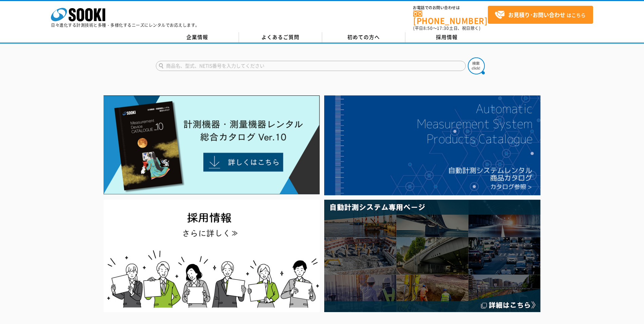 This screenshot has height=324, width=644. I want to click on span: 8:50, so click(427, 28).